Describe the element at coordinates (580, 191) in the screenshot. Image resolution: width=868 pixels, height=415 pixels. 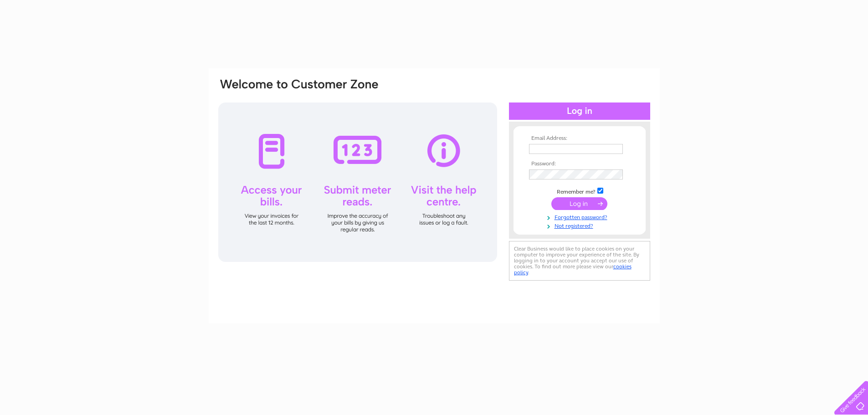
I see `td: Remember me?` at that location.